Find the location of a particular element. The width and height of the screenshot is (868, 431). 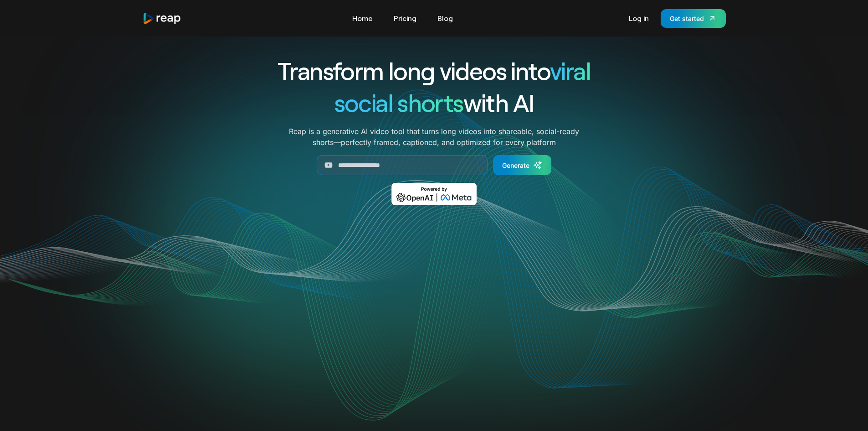

a: home is located at coordinates (162, 18).